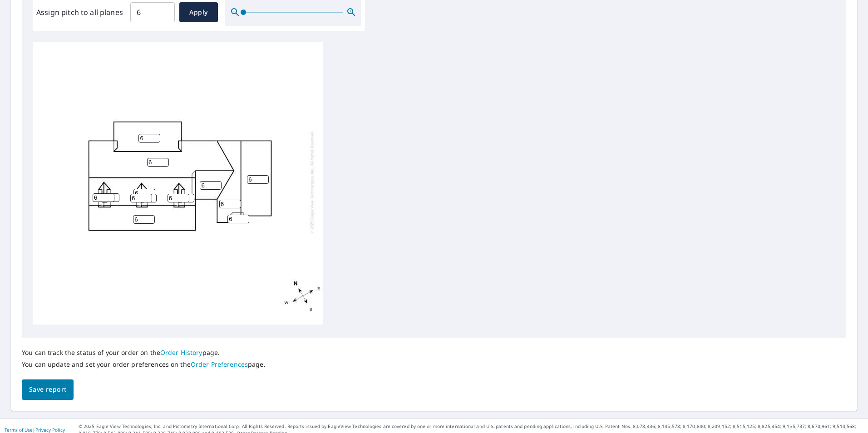 The width and height of the screenshot is (868, 433). What do you see at coordinates (198, 12) in the screenshot?
I see `button: Apply` at bounding box center [198, 12].